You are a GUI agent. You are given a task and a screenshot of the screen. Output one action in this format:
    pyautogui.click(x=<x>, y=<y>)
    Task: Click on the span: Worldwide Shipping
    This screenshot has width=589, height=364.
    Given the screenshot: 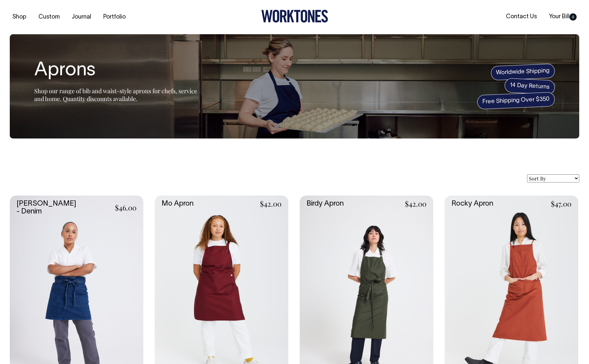 What is the action you would take?
    pyautogui.click(x=523, y=72)
    